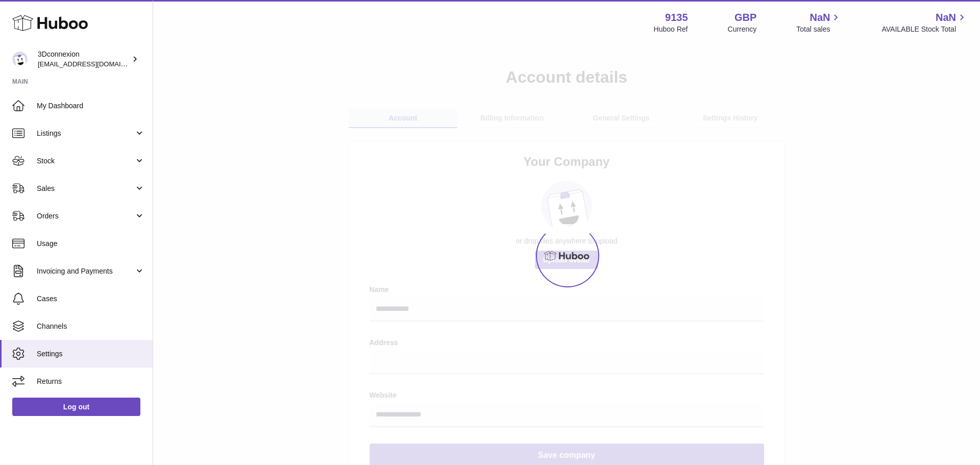 This screenshot has width=980, height=465. I want to click on a: NaN AVAILABLE Stock Total, so click(924, 22).